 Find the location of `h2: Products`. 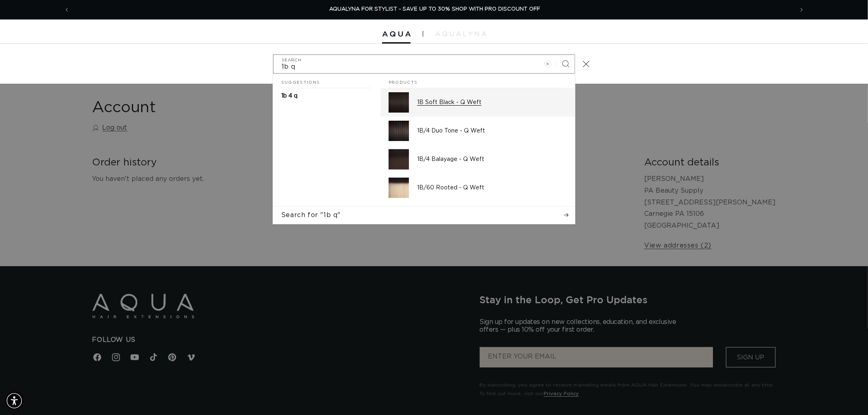

h2: Products is located at coordinates (477, 81).